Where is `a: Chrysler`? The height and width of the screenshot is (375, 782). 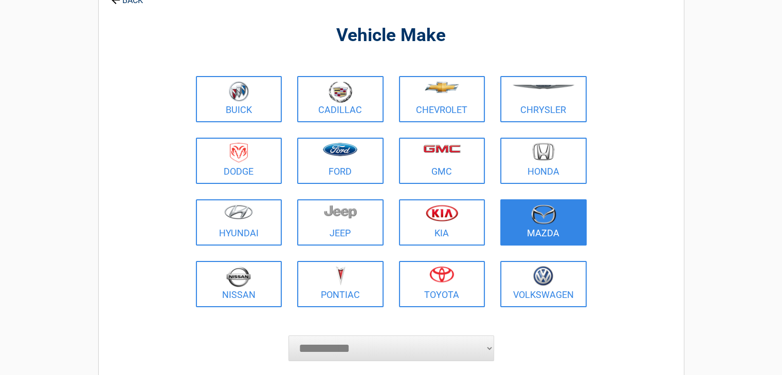 a: Chrysler is located at coordinates (543, 99).